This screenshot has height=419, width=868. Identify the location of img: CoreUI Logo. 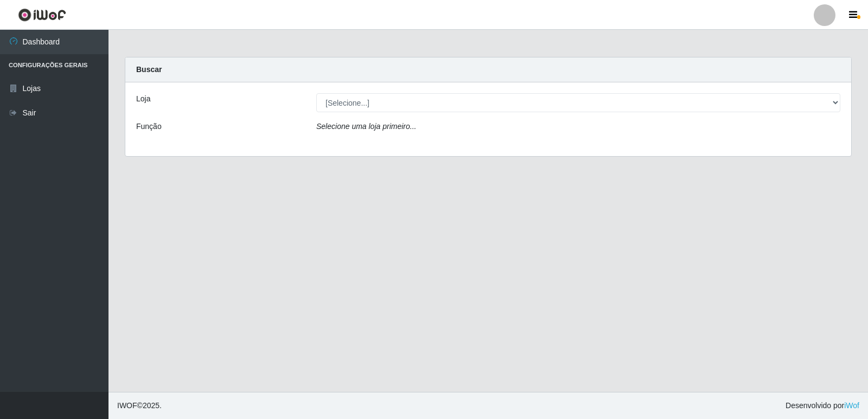
(42, 15).